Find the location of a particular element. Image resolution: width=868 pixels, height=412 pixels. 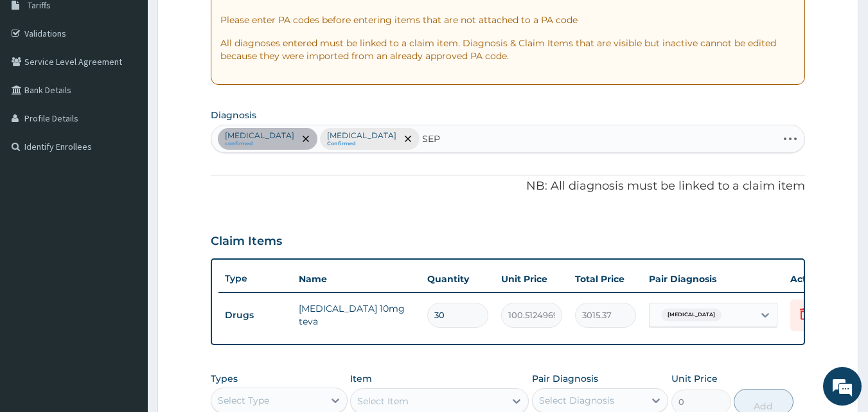

p: Please enter PA codes before entering items that are not attached to a PA code is located at coordinates (508, 20).